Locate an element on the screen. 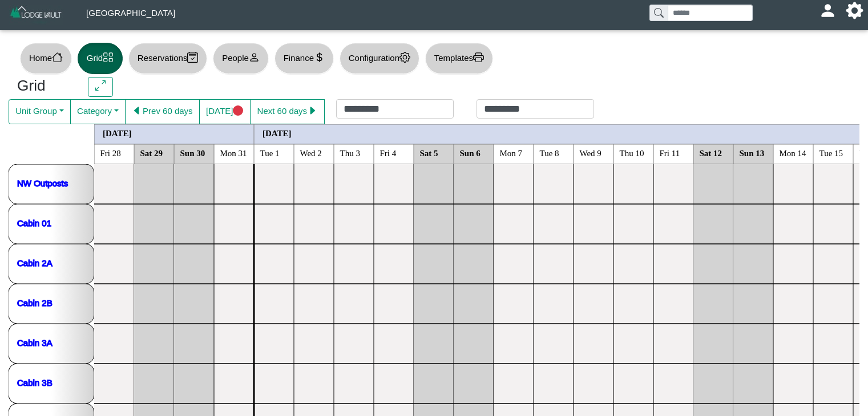  input: Check in is located at coordinates (395, 109).